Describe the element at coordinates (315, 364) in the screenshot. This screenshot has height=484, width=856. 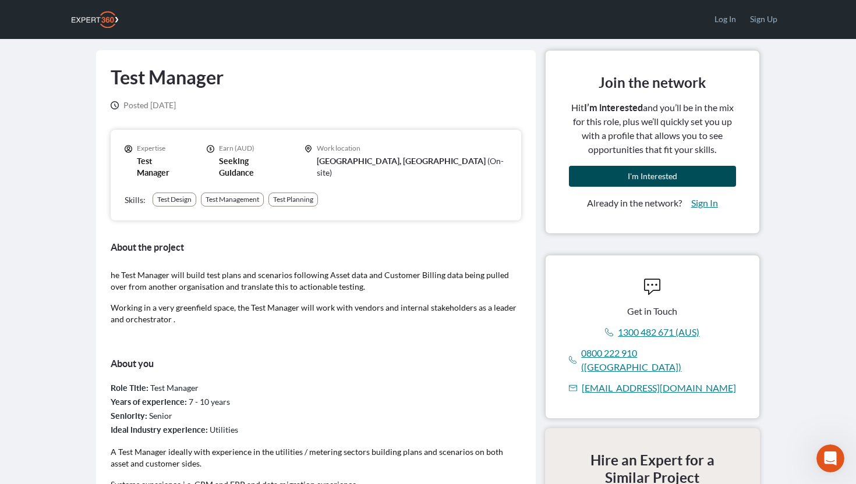
I see `h3: About you` at that location.